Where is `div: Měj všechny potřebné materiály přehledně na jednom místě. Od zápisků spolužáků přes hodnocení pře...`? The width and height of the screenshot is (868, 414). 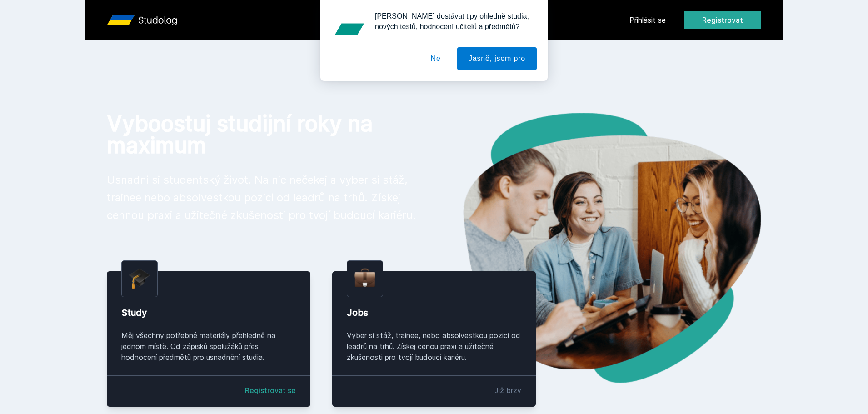 div: Měj všechny potřebné materiály přehledně na jednom místě. Od zápisků spolužáků přes hodnocení pře... is located at coordinates (208, 347).